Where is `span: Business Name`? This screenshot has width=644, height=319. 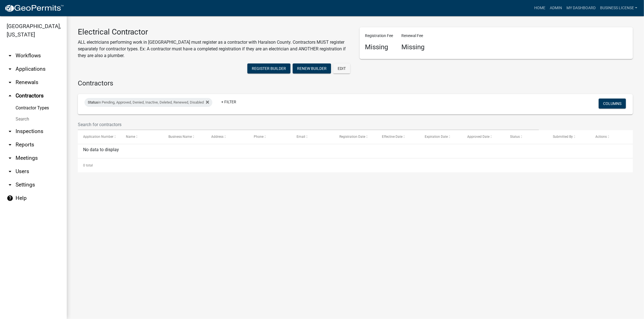 span: Business Name is located at coordinates (180, 136).